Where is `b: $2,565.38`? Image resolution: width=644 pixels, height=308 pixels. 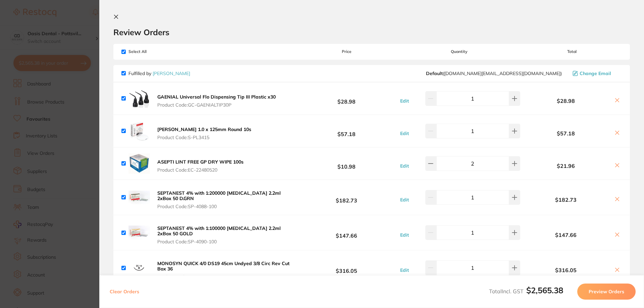 b: $2,565.38 is located at coordinates (545, 290).